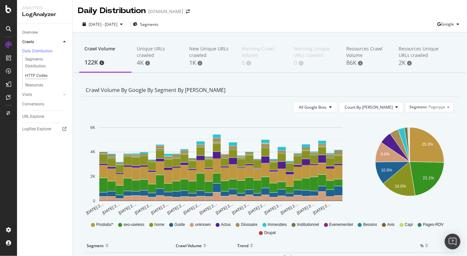  What do you see at coordinates (93, 176) in the screenshot?
I see `text: 2K` at bounding box center [93, 176].